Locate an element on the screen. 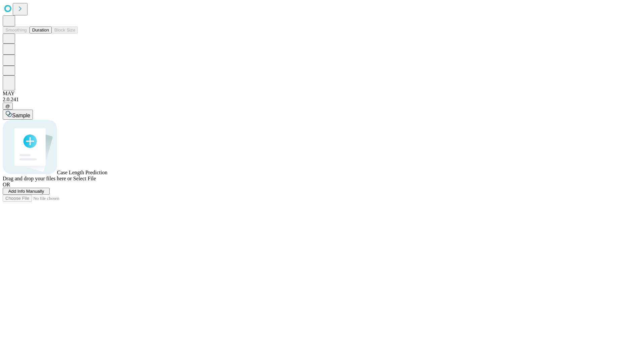 Image resolution: width=644 pixels, height=362 pixels. div: MAY is located at coordinates (322, 93).